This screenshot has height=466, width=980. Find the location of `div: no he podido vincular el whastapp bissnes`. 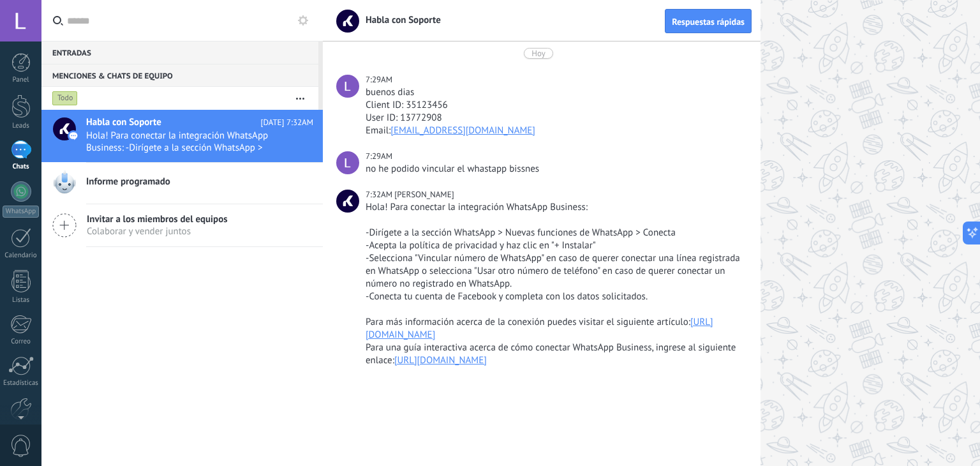

div: no he podido vincular el whastapp bissnes is located at coordinates (553, 169).